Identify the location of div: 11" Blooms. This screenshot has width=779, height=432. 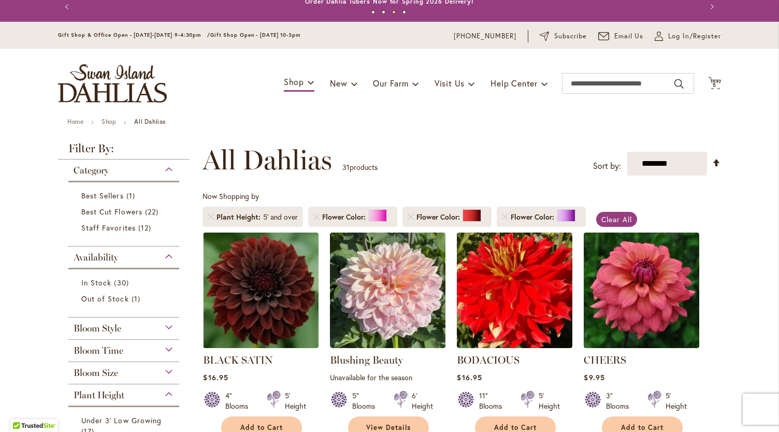
(493, 401).